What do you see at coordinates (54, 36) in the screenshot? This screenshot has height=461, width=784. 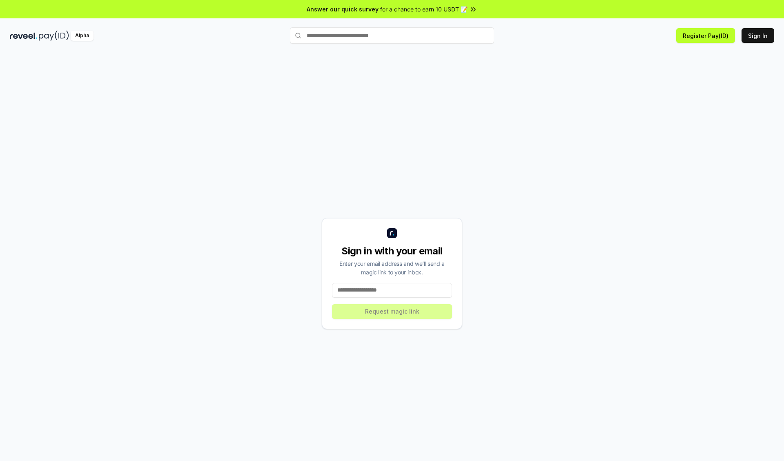 I see `img: pay_id` at bounding box center [54, 36].